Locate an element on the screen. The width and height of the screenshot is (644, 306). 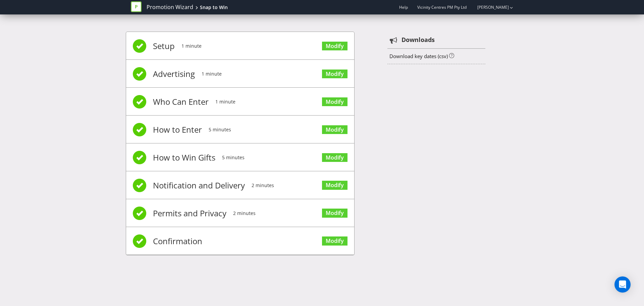
span: How to Win Gifts is located at coordinates (184, 157).